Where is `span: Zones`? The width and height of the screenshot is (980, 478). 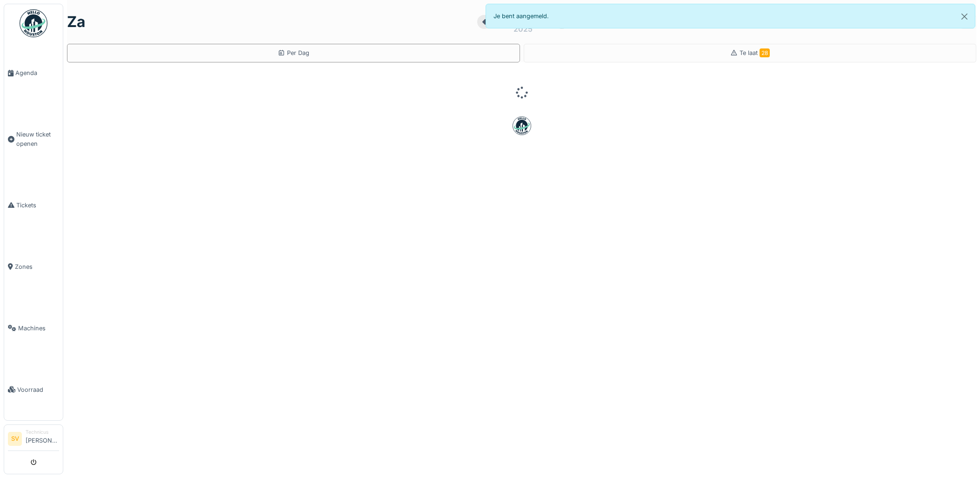 span: Zones is located at coordinates (37, 266).